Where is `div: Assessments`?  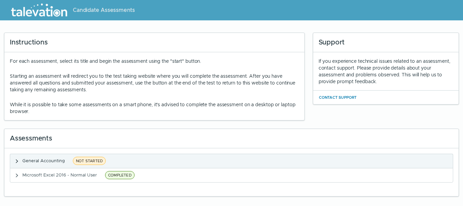
div: Assessments is located at coordinates (232, 138).